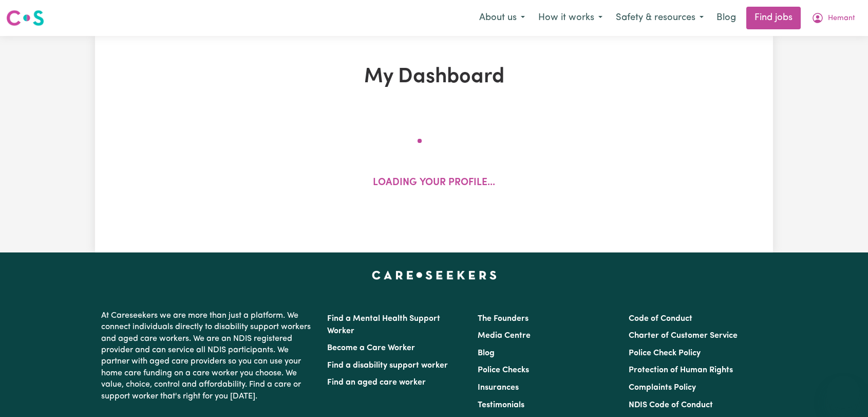  What do you see at coordinates (434, 77) in the screenshot?
I see `h1: My Dashboard` at bounding box center [434, 77].